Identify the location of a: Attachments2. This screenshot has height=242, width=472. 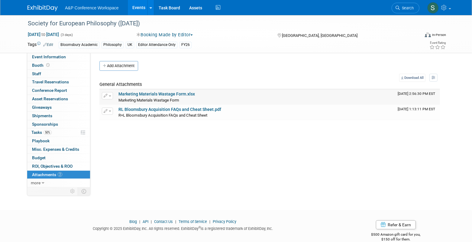
(59, 175).